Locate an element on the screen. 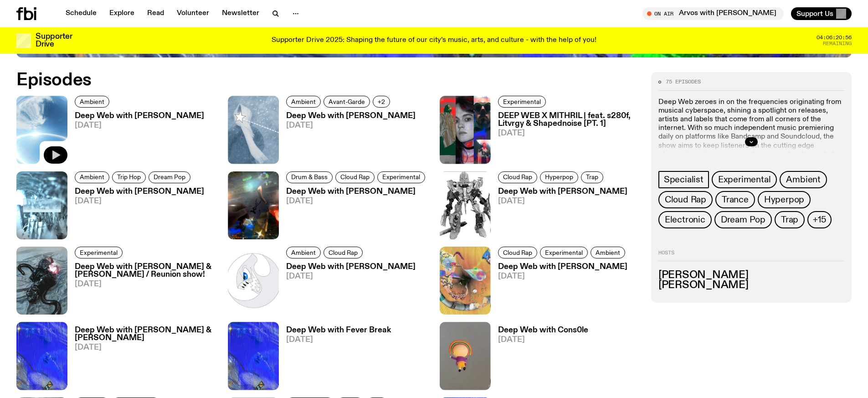 The image size is (868, 398). span: Trip Hop is located at coordinates (129, 177).